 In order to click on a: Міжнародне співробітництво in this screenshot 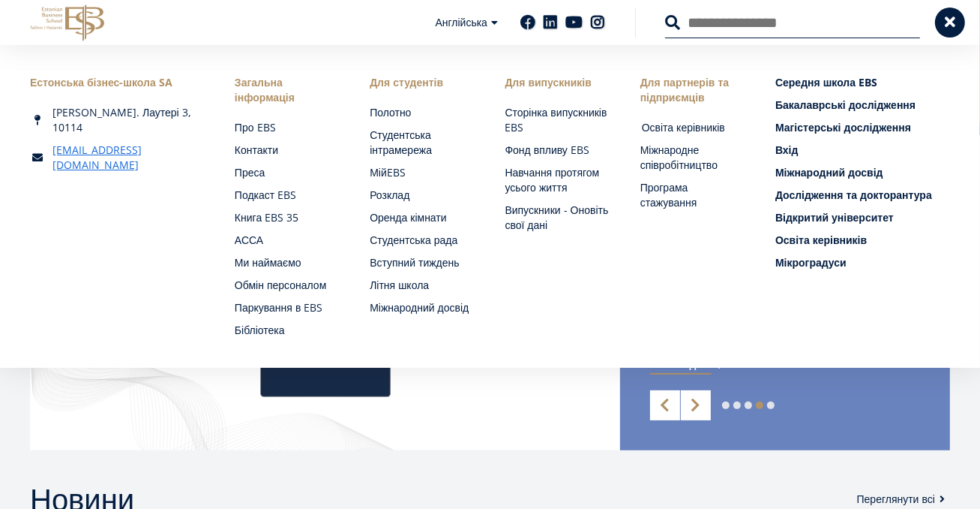, I will do `click(693, 158)`.